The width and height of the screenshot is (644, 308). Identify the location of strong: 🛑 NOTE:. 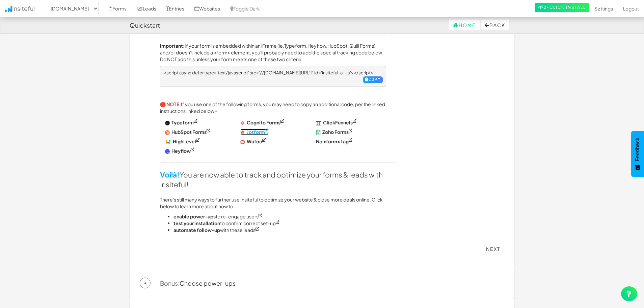
(171, 104).